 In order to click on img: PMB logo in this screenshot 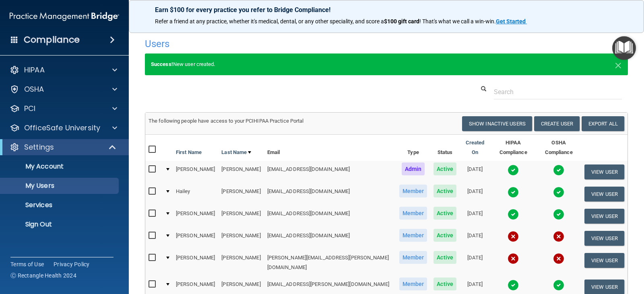, I will do `click(64, 17)`.